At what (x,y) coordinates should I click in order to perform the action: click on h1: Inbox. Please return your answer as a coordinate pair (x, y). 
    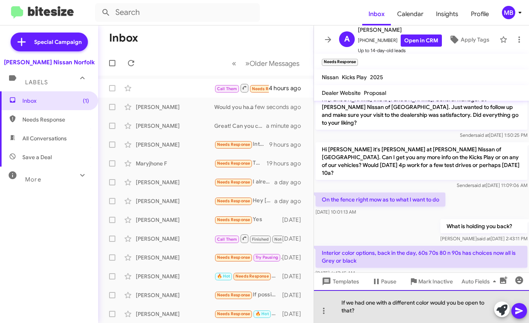
    Looking at the image, I should click on (124, 38).